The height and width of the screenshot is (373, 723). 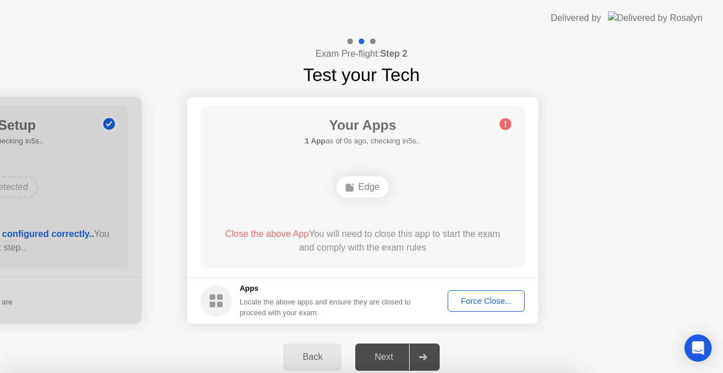 I want to click on div: Next, so click(x=383, y=357).